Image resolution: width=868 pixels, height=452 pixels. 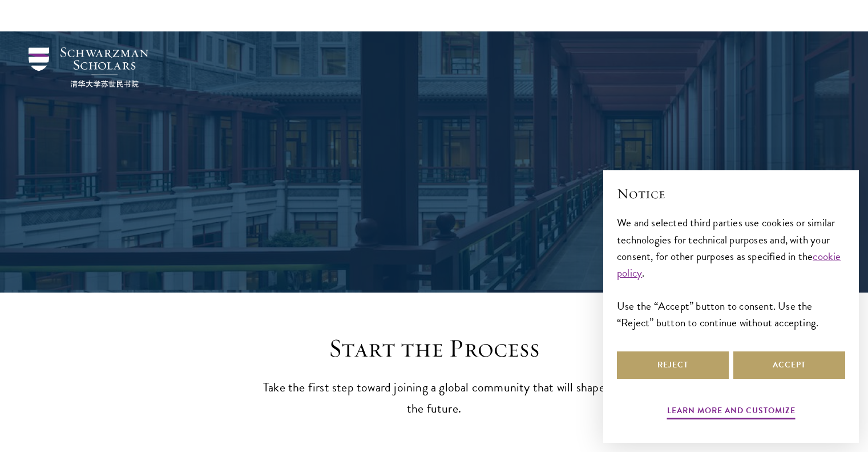 I want to click on h2: Notice, so click(x=731, y=193).